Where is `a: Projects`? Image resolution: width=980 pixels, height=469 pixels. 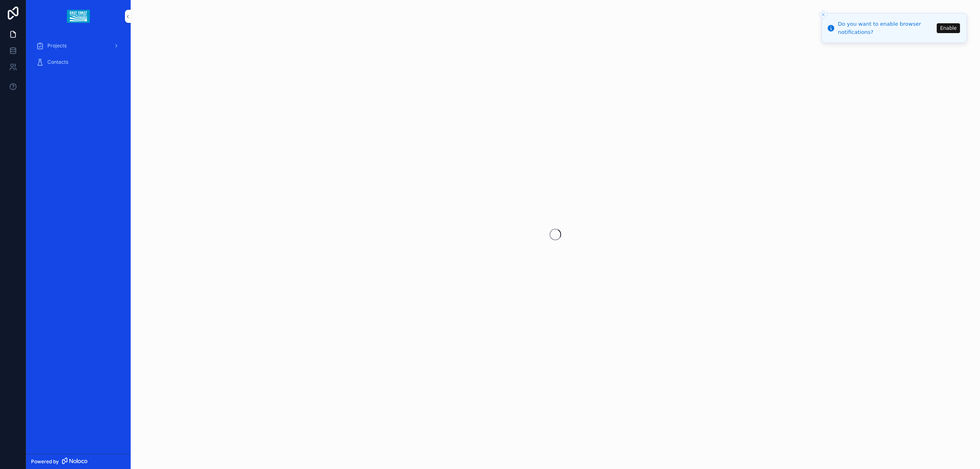 a: Projects is located at coordinates (78, 46).